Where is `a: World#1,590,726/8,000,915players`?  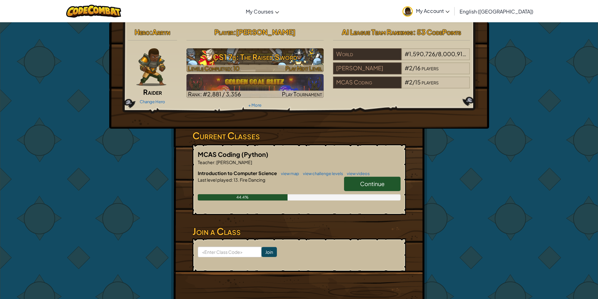
a: World#1,590,726/8,000,915players is located at coordinates (402, 58).